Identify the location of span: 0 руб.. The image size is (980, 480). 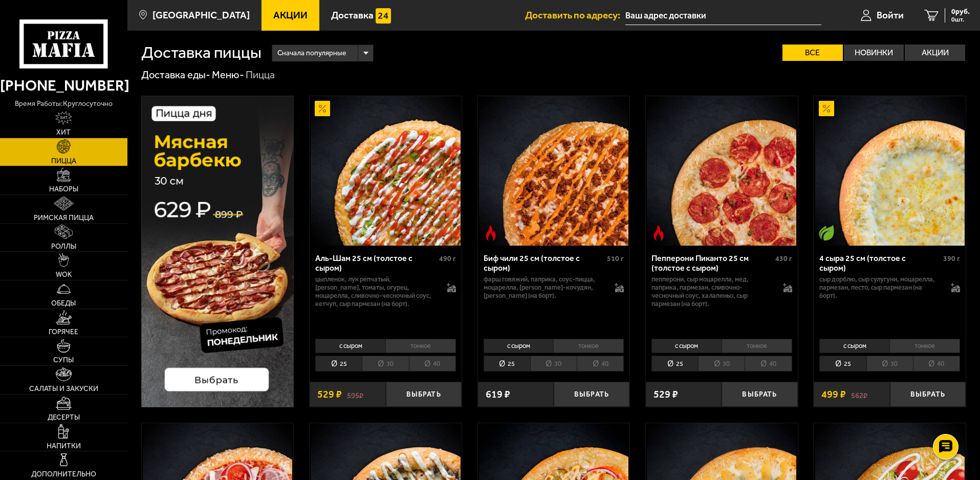
(961, 12).